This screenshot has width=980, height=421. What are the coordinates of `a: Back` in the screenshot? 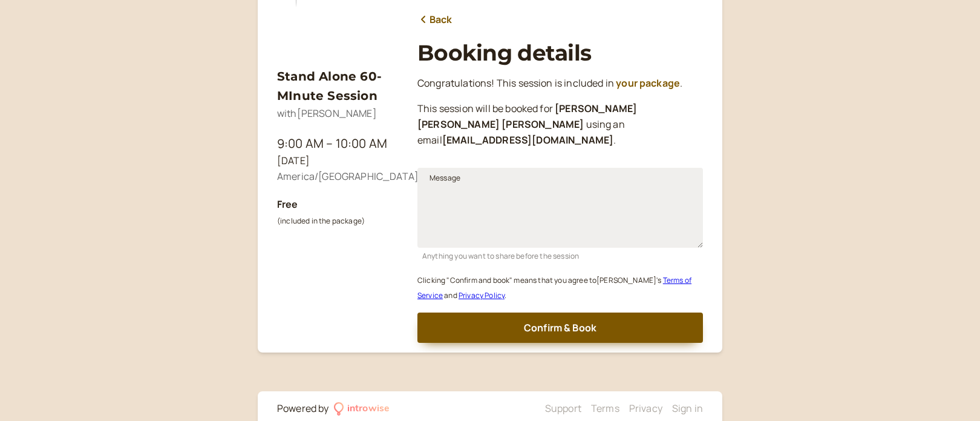 It's located at (435, 20).